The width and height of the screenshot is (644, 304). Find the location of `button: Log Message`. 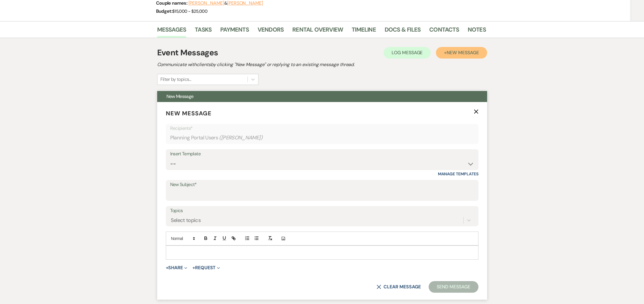

button: Log Message is located at coordinates (407, 53).